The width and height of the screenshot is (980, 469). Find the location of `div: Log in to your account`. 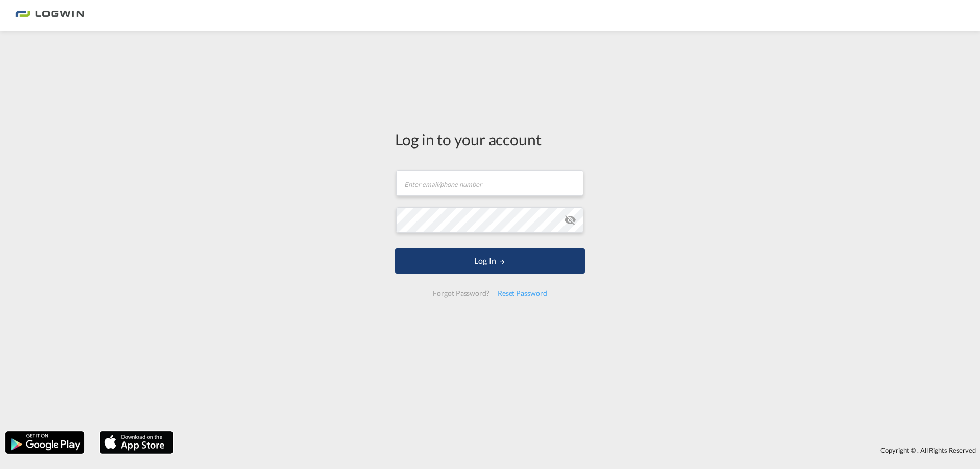

div: Log in to your account is located at coordinates (490, 140).